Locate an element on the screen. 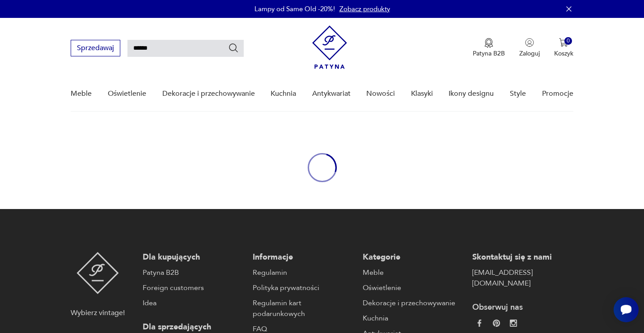 The width and height of the screenshot is (644, 333). img: Ikona koszyka is located at coordinates (564, 43).